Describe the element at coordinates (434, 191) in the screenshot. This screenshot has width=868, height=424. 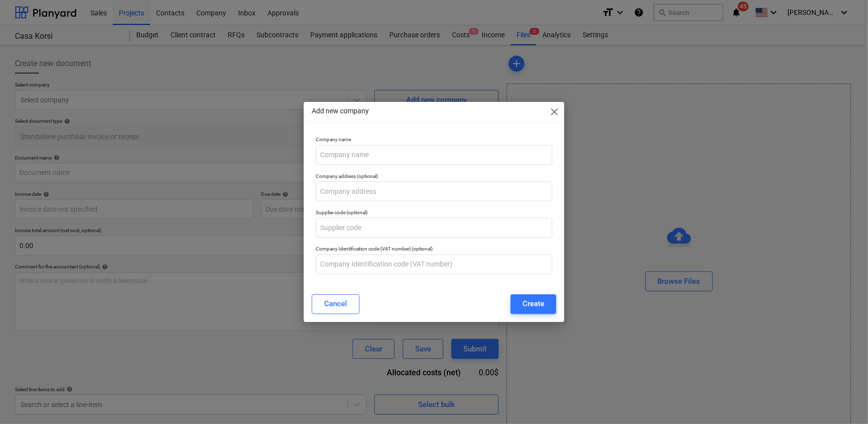
I see `input: Company address` at that location.